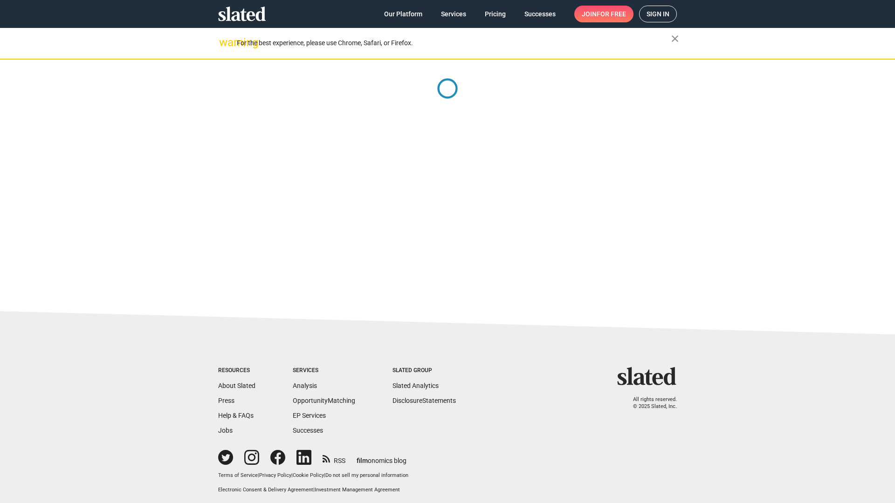 Image resolution: width=895 pixels, height=503 pixels. What do you see at coordinates (238, 475) in the screenshot?
I see `a: Terms of Service` at bounding box center [238, 475].